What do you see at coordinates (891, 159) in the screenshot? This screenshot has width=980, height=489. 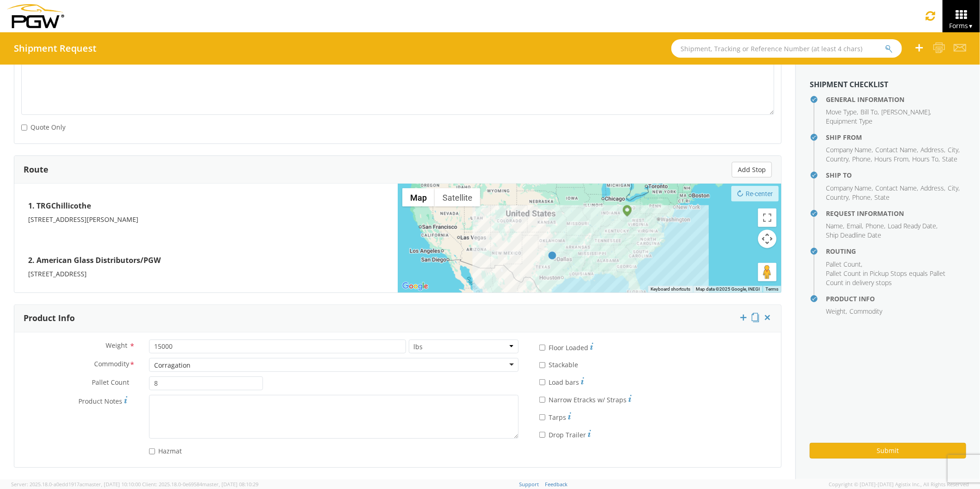 I see `span: Hours From` at bounding box center [891, 159].